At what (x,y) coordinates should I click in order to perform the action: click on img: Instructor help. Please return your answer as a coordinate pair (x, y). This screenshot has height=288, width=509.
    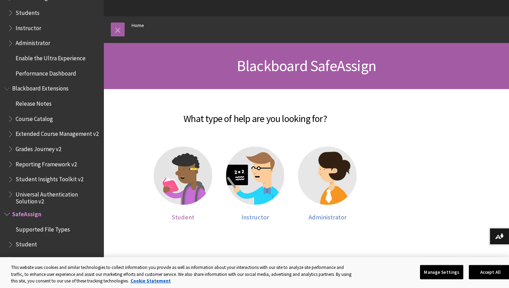
    Looking at the image, I should click on (255, 176).